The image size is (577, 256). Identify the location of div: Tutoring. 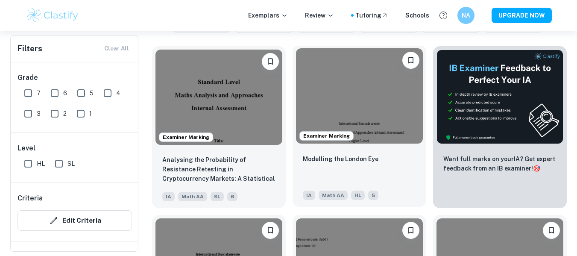
(371, 15).